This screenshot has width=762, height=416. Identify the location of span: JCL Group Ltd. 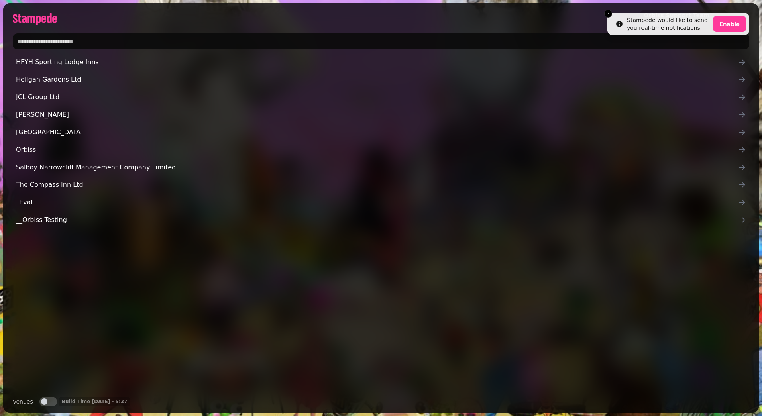
(377, 97).